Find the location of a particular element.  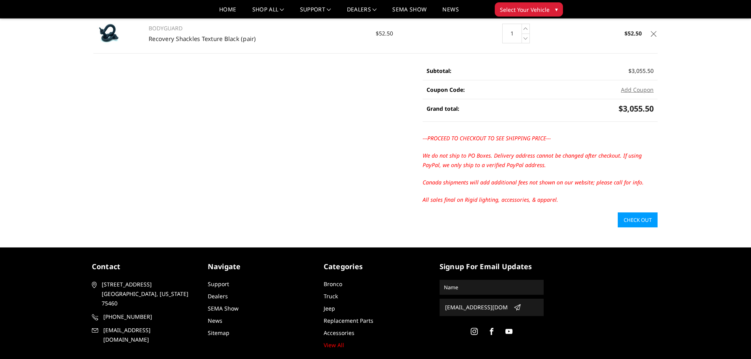

strong: Grand total: is located at coordinates (443, 108).